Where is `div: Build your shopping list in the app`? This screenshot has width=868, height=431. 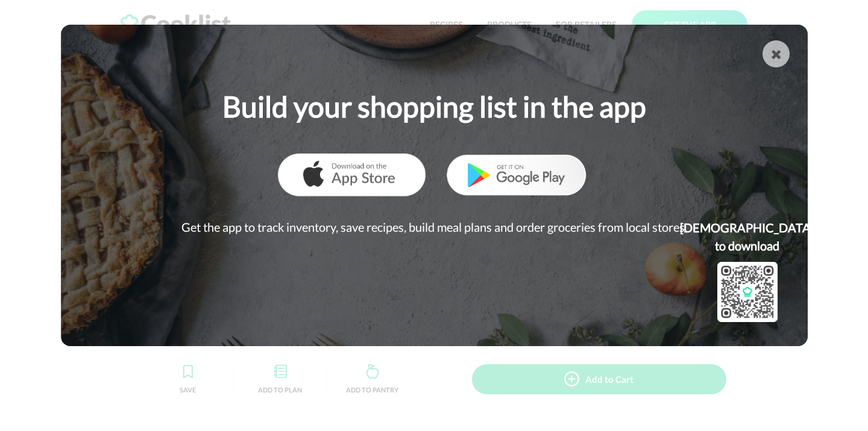
div: Build your shopping list in the app is located at coordinates (434, 106).